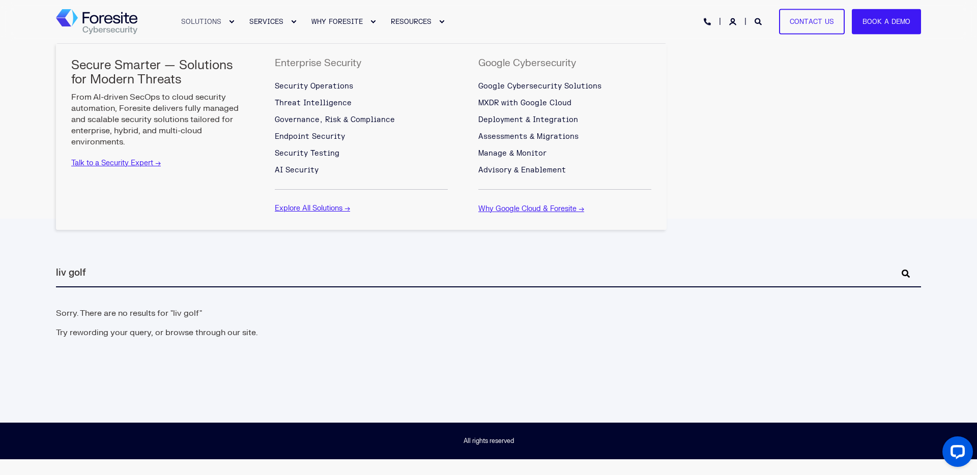 The image size is (977, 475). What do you see at coordinates (528, 120) in the screenshot?
I see `span: Deployment & Integration` at bounding box center [528, 120].